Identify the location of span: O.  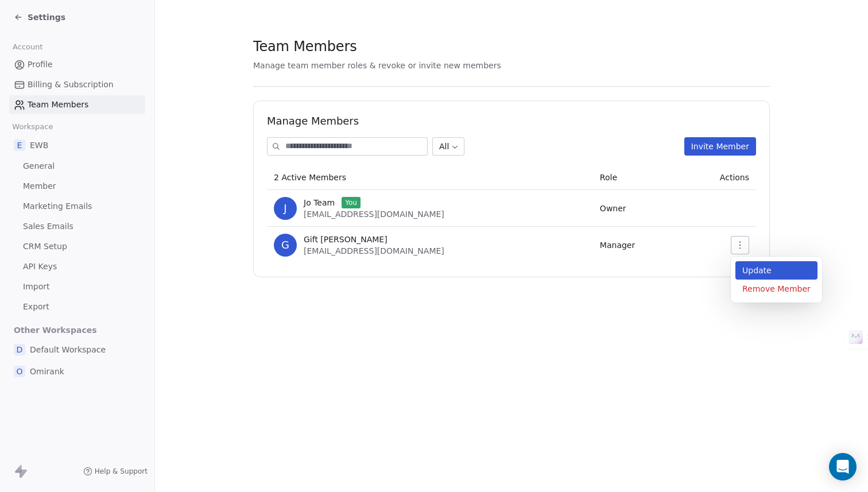
(19, 372).